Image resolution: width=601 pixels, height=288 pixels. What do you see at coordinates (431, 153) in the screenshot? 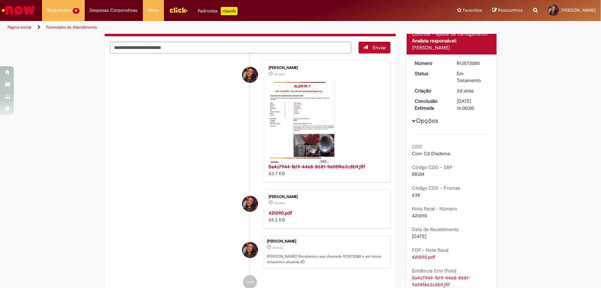
I see `span: Com Cd Diadema` at bounding box center [431, 153].